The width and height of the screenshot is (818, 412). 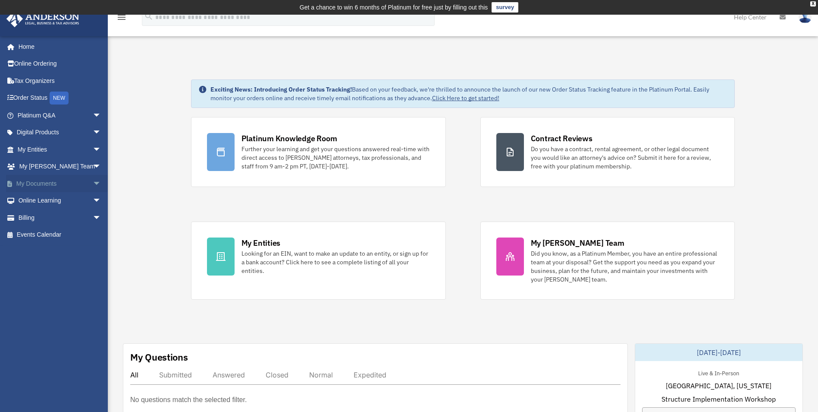 What do you see at coordinates (60, 81) in the screenshot?
I see `a: Tax Organizers` at bounding box center [60, 81].